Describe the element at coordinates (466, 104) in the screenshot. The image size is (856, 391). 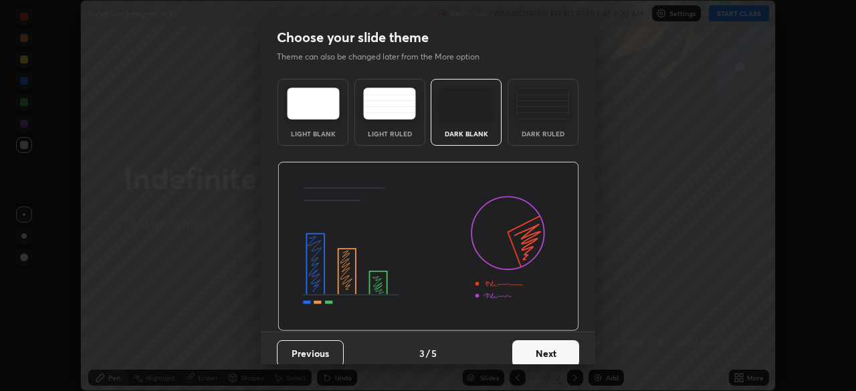
I see `img: darkTheme.f0cc69e5.svg` at that location.